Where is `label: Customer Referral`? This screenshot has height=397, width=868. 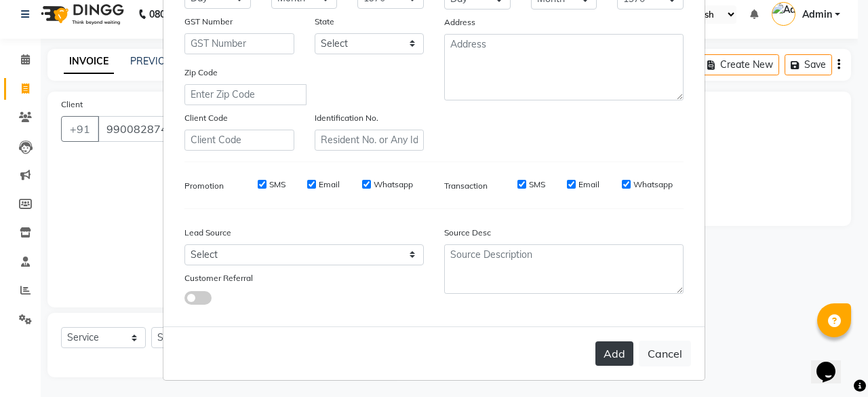
label: Customer Referral is located at coordinates (219, 278).